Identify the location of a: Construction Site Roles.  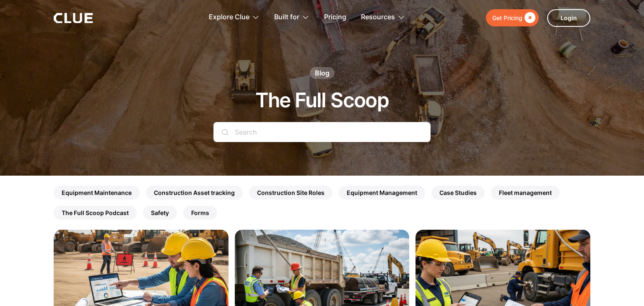
(291, 193).